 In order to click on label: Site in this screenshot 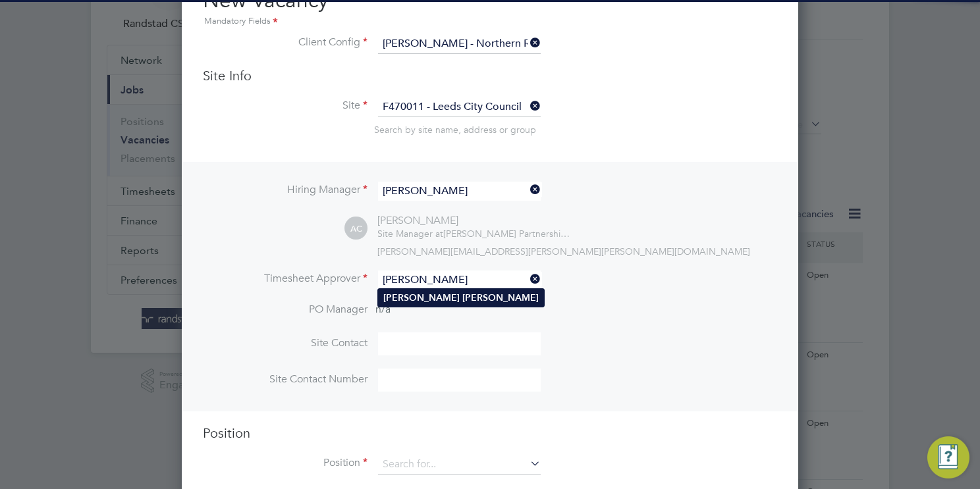, I will do `click(285, 105)`.